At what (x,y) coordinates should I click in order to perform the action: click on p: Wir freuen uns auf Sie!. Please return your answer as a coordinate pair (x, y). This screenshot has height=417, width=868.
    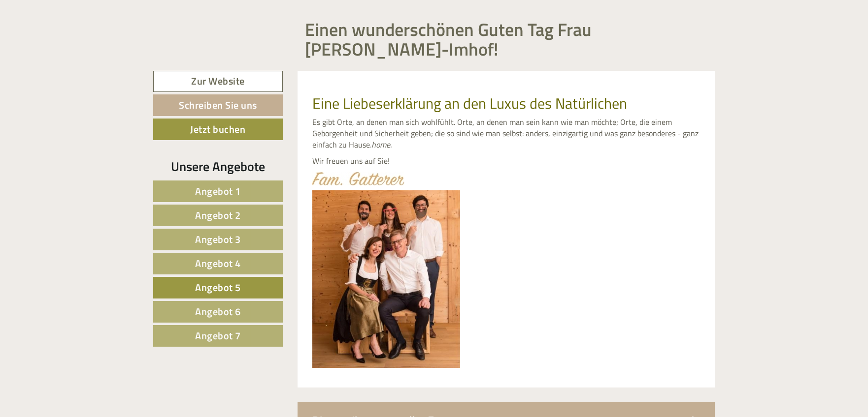
    Looking at the image, I should click on (506, 161).